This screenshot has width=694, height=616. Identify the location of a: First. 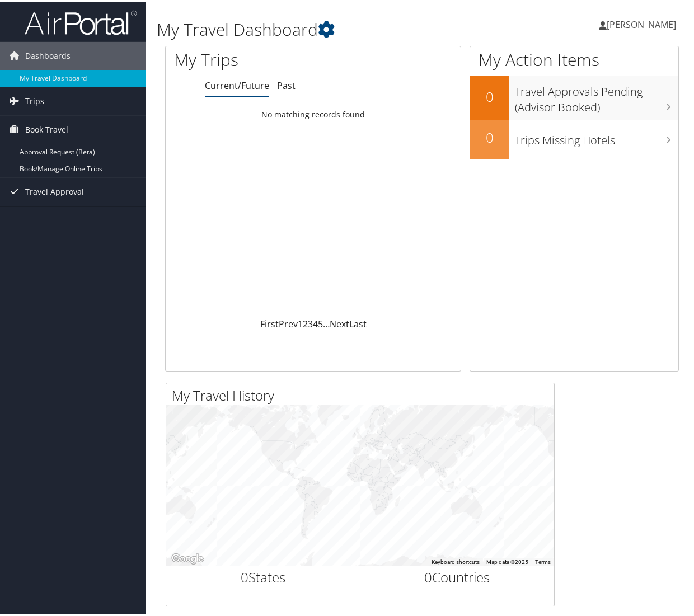
(269, 322).